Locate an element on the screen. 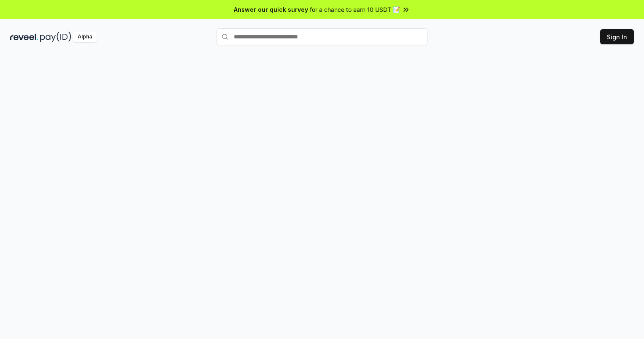 The image size is (644, 339). span: Answer our quick survey is located at coordinates (271, 9).